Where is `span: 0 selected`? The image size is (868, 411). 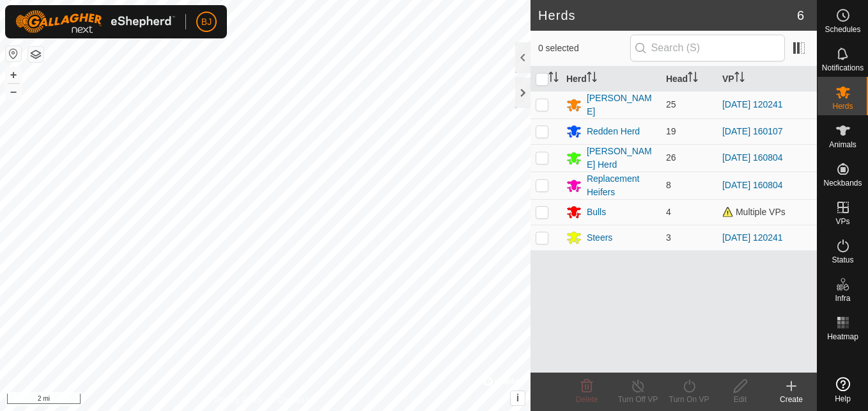
span: 0 selected is located at coordinates (584, 48).